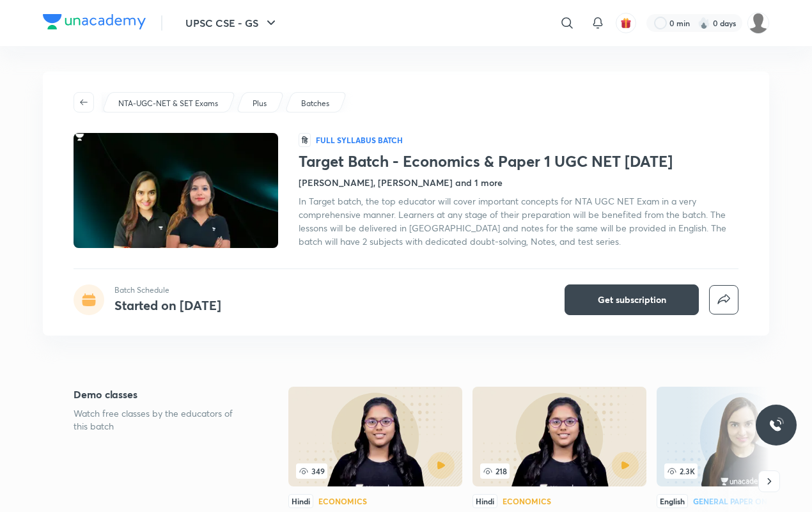 Image resolution: width=812 pixels, height=512 pixels. What do you see at coordinates (758, 23) in the screenshot?
I see `img: renuka` at bounding box center [758, 23].